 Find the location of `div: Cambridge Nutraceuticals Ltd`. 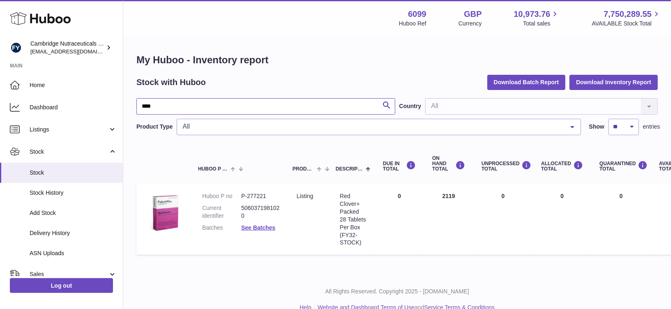

div: Cambridge Nutraceuticals Ltd is located at coordinates (67, 48).